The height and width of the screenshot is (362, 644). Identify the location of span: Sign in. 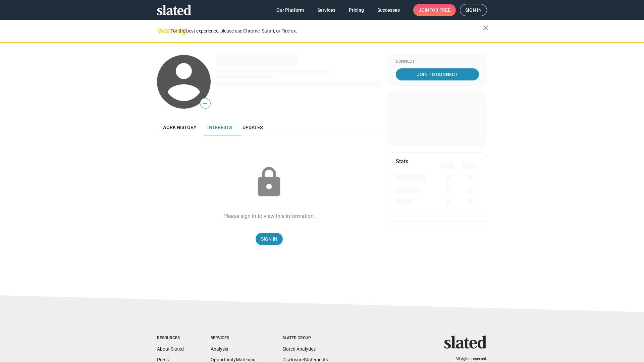
(473, 10).